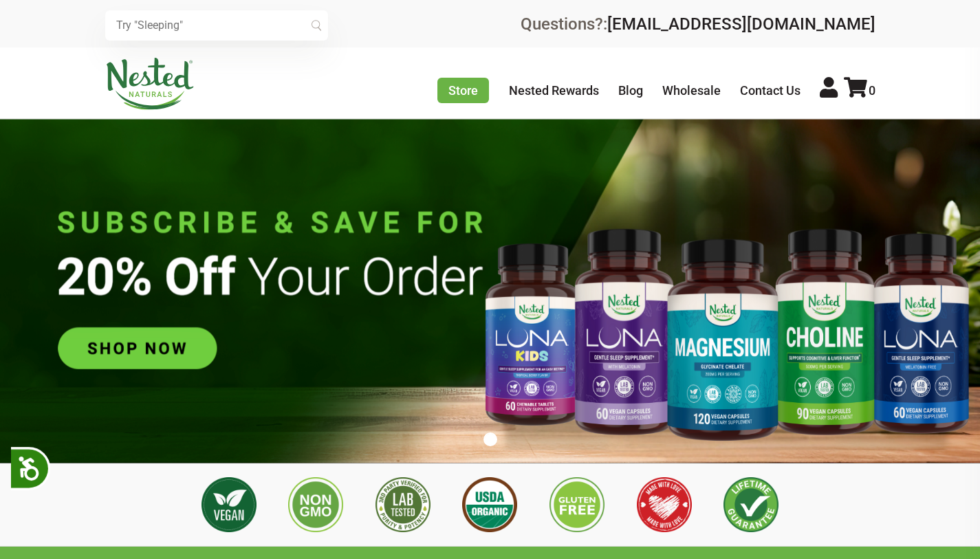 Image resolution: width=980 pixels, height=559 pixels. Describe the element at coordinates (665, 505) in the screenshot. I see `img: Made with Love` at that location.